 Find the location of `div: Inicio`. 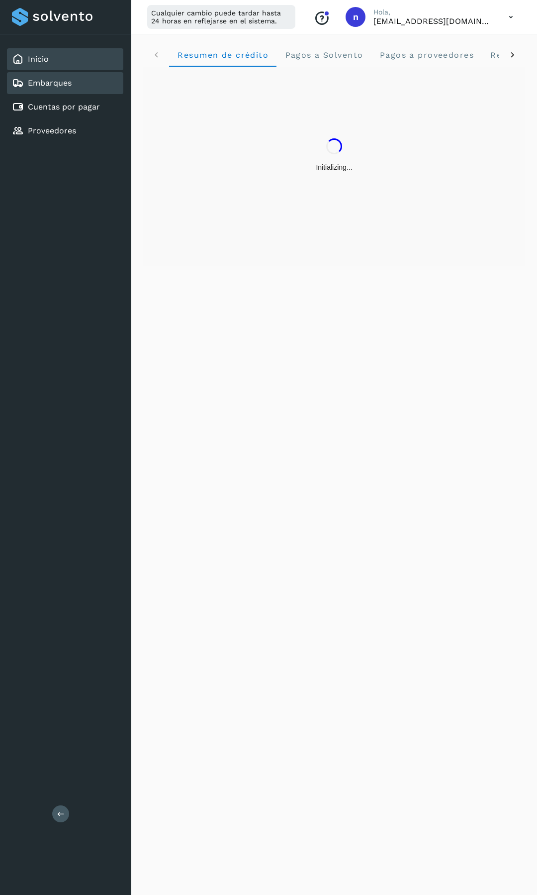

div: Inicio is located at coordinates (65, 59).